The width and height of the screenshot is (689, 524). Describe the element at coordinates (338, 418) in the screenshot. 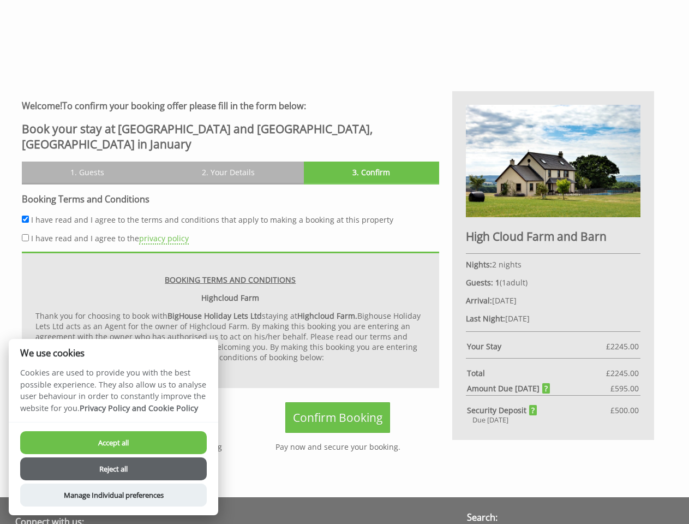

I see `span: Confirm Booking` at that location.